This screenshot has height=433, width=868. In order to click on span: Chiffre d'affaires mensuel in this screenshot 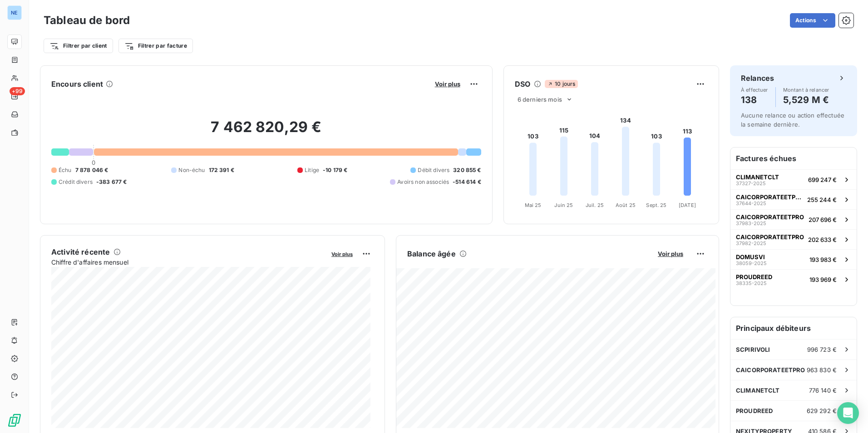, I will do `click(188, 262)`.